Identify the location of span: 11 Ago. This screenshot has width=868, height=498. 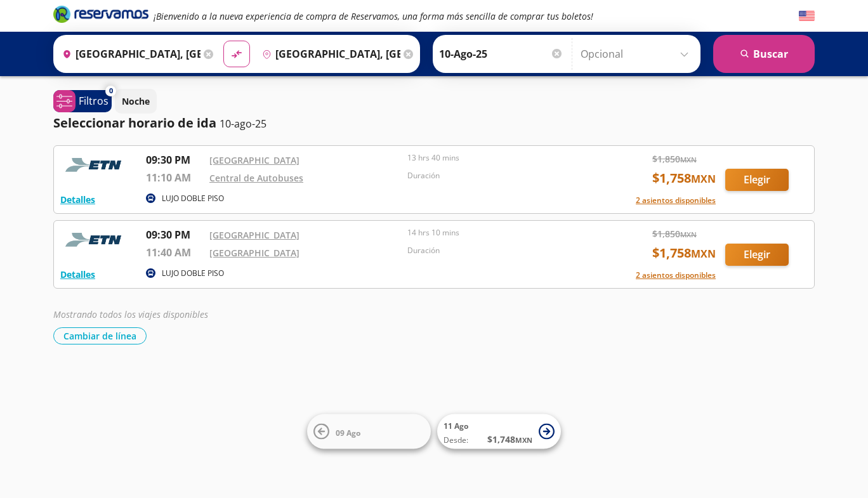
(455, 426).